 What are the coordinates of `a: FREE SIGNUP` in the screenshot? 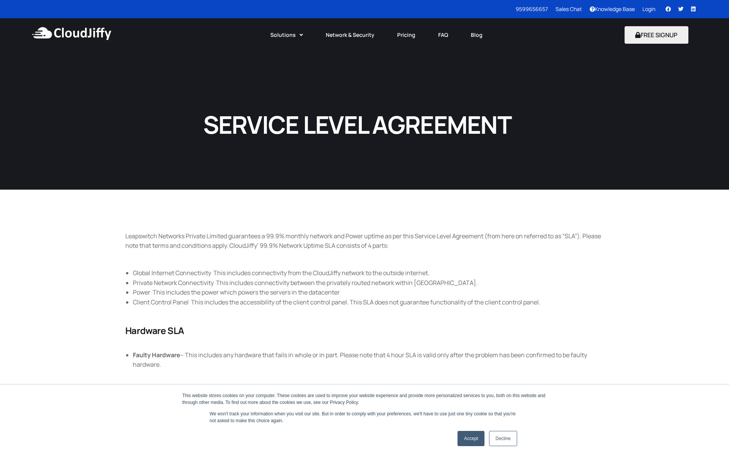 It's located at (657, 35).